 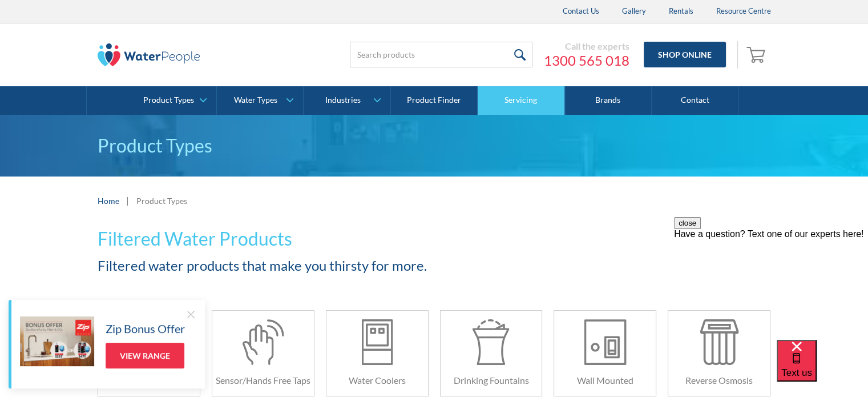 What do you see at coordinates (758, 55) in the screenshot?
I see `a: Open empty cart` at bounding box center [758, 55].